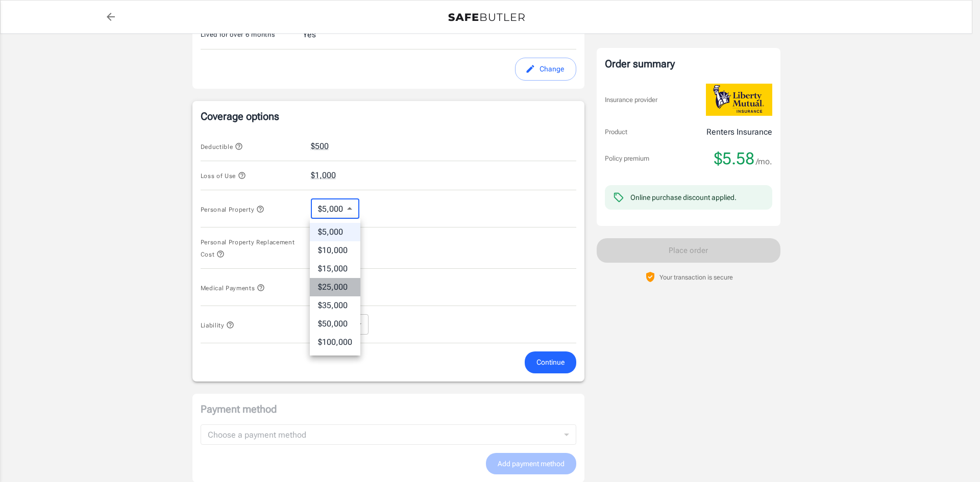 This screenshot has width=980, height=482. I want to click on li: $5,000, so click(335, 232).